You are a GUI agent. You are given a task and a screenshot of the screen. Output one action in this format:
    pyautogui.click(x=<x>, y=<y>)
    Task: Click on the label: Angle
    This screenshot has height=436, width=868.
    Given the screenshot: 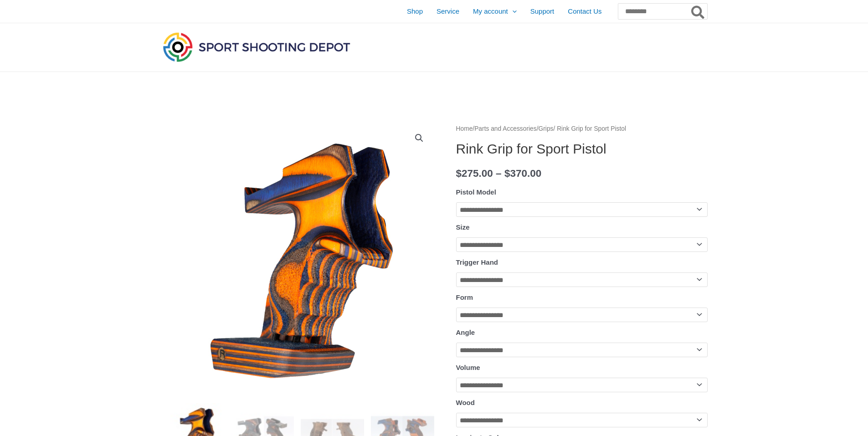 What is the action you would take?
    pyautogui.click(x=466, y=332)
    